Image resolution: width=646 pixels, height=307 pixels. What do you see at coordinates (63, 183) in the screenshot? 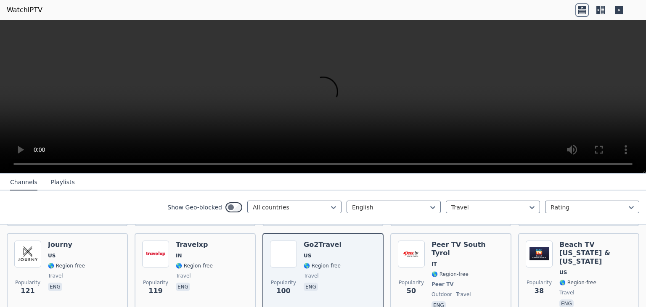
I see `button: Playlists` at bounding box center [63, 183].